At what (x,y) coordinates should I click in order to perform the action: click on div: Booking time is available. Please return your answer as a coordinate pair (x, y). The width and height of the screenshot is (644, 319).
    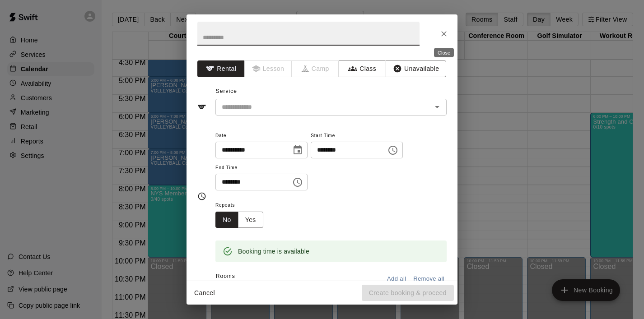
    Looking at the image, I should click on (274, 251).